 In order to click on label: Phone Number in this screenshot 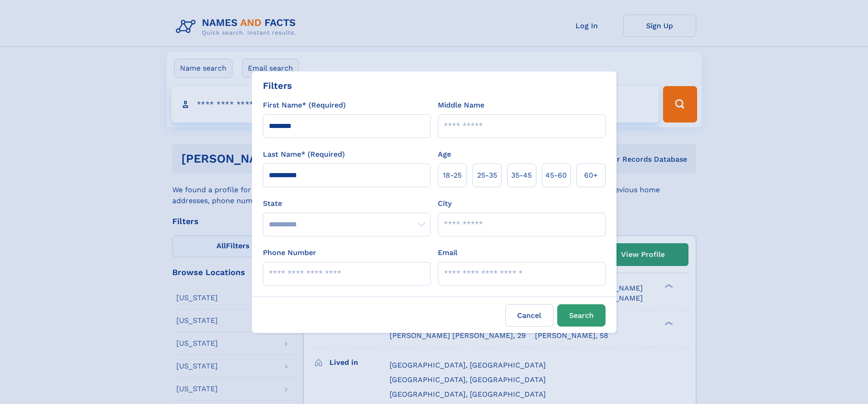, I will do `click(289, 253)`.